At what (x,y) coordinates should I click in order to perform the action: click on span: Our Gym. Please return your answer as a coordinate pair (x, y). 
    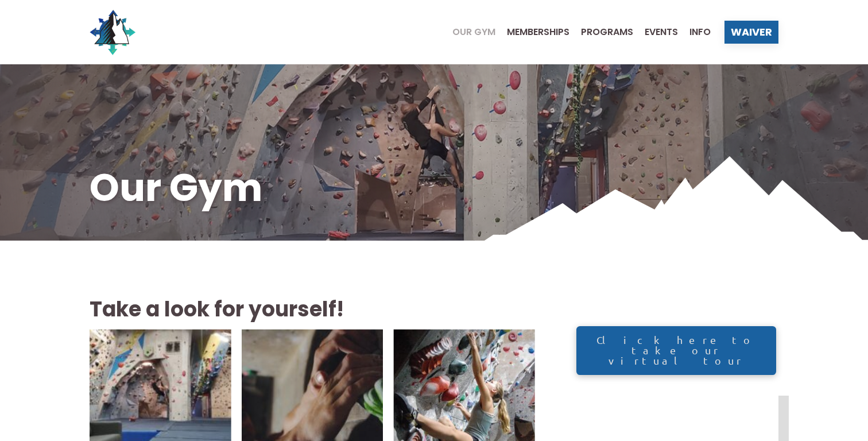
    Looking at the image, I should click on (474, 32).